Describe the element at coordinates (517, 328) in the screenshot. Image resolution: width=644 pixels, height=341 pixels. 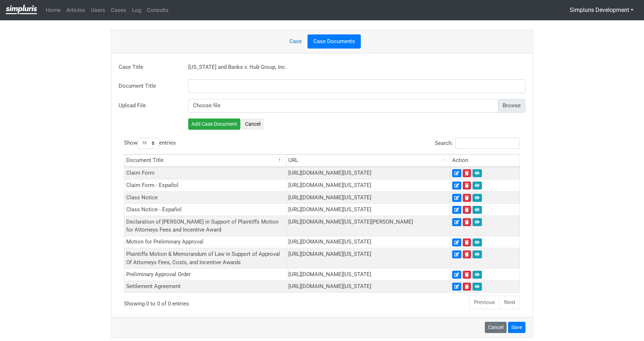
I see `button: Save` at that location.